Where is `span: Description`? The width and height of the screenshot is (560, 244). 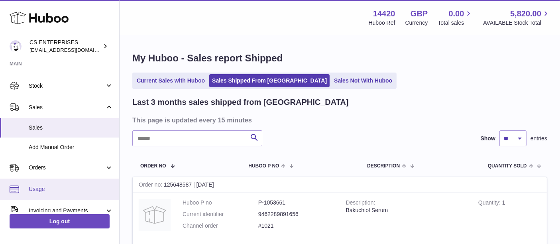
span: Description is located at coordinates (383, 166).